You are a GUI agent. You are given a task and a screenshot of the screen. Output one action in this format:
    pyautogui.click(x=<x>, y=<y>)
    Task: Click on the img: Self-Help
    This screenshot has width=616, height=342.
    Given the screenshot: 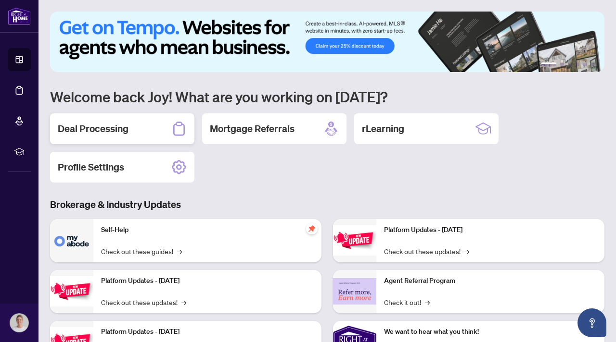 What is the action you would take?
    pyautogui.click(x=72, y=241)
    